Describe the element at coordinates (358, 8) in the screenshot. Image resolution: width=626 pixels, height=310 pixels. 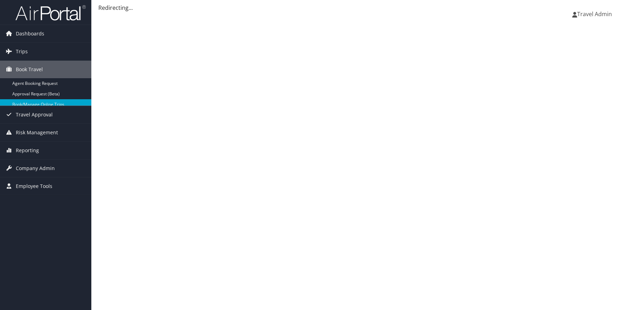
I see `div: Redirecting...` at that location.